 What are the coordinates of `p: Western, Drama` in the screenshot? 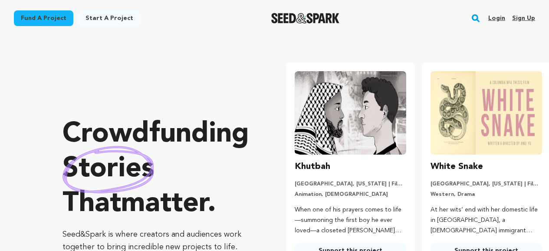 It's located at (487, 195).